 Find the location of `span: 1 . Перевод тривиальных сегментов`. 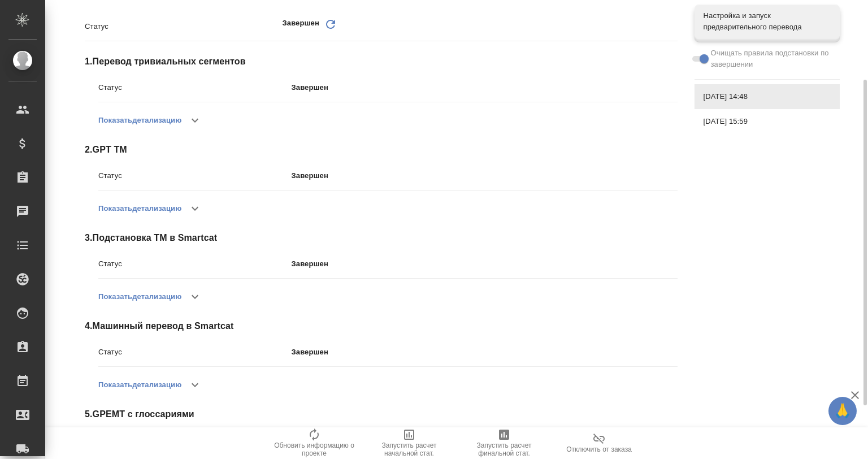

span: 1 . Перевод тривиальных сегментов is located at coordinates (381, 61).